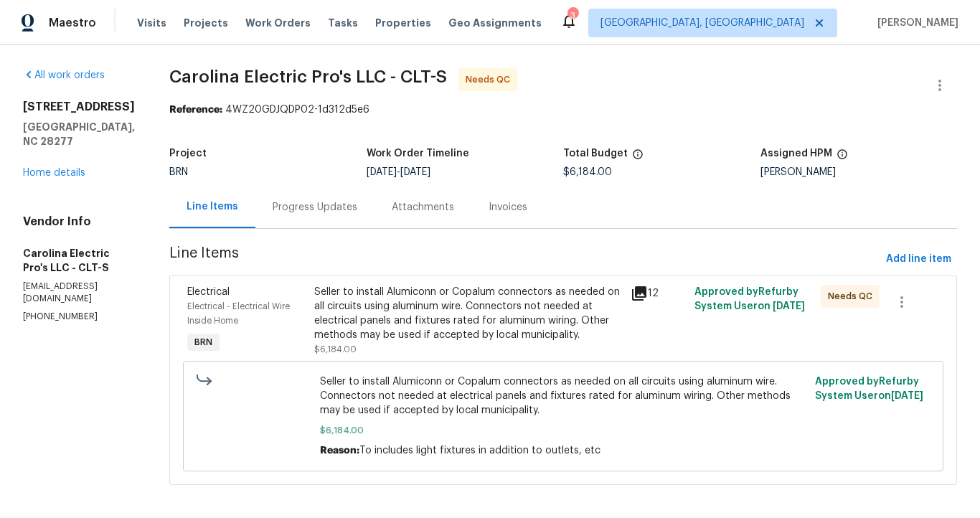  I want to click on span: Carolina Electric Pro's LLC - CLT-S, so click(307, 77).